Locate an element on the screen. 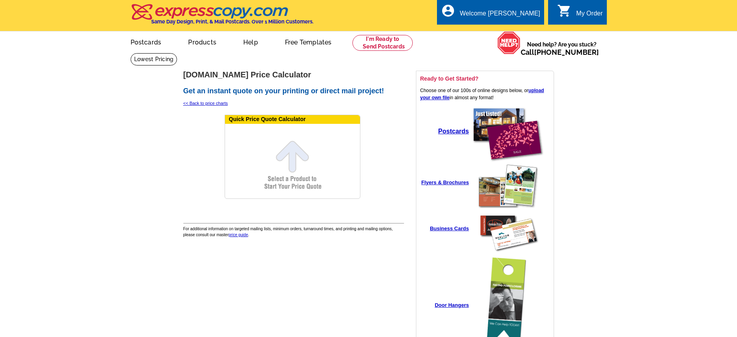 Image resolution: width=737 pixels, height=337 pixels. a: Free Templates is located at coordinates (308, 41).